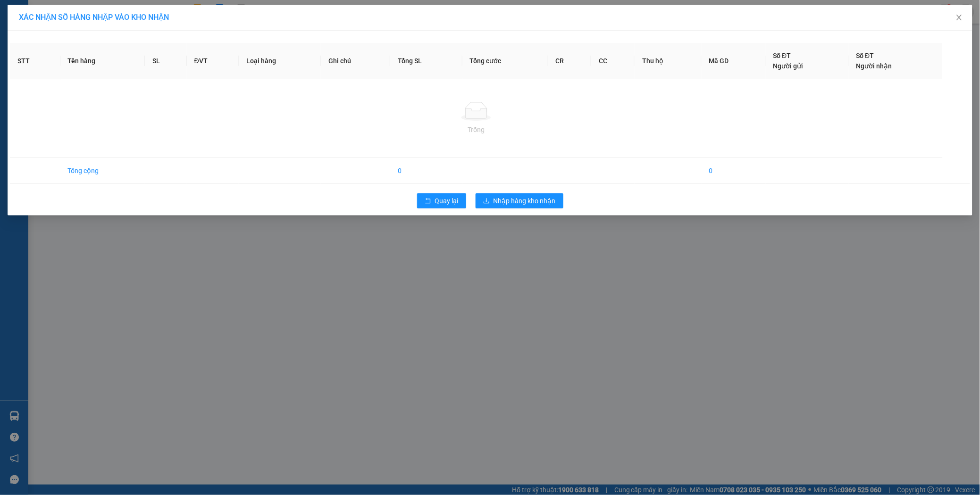 The image size is (980, 495). Describe the element at coordinates (959, 18) in the screenshot. I see `button: Close` at that location.